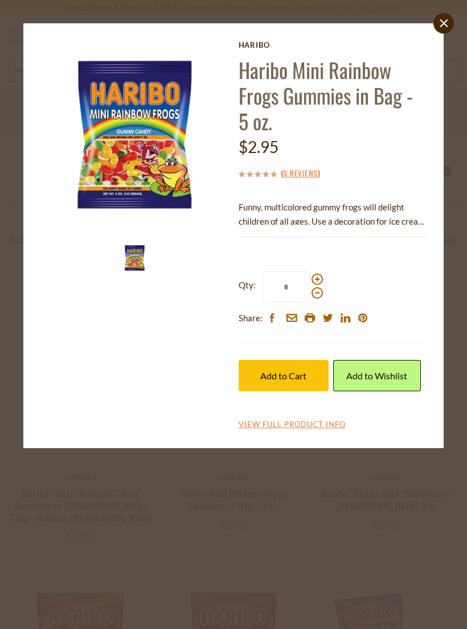 This screenshot has height=629, width=467. What do you see at coordinates (283, 376) in the screenshot?
I see `button: Add to Cart` at bounding box center [283, 376].